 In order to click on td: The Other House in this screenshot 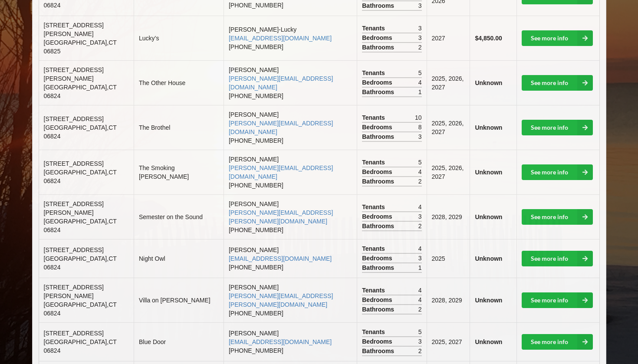, I will do `click(178, 82)`.